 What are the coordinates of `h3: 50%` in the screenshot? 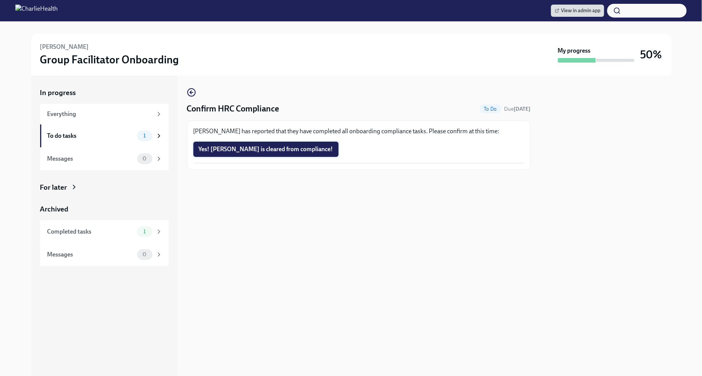 It's located at (651, 55).